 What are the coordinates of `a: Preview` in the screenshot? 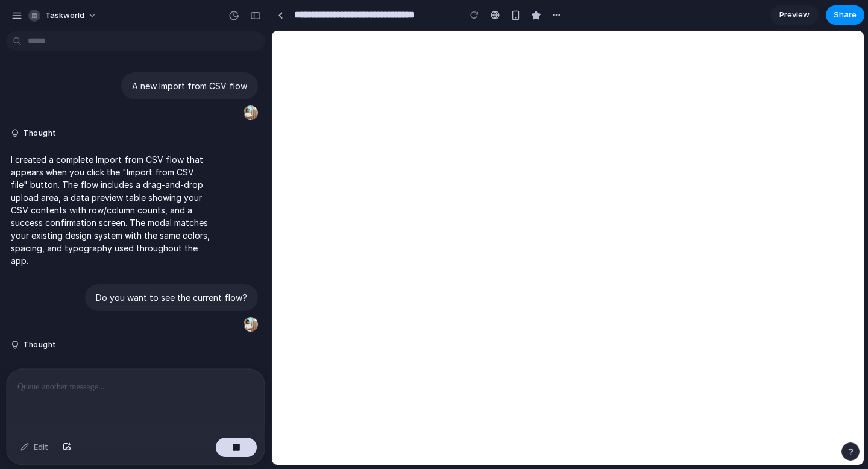 It's located at (794, 15).